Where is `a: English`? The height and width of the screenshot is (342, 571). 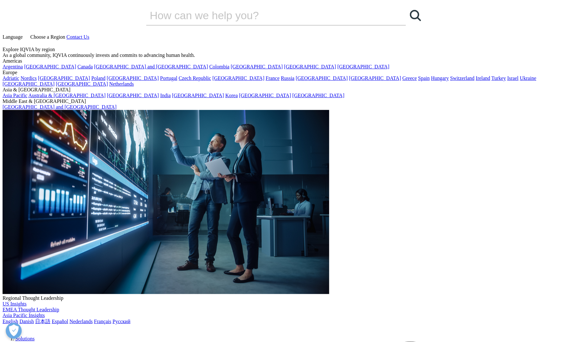 a: English is located at coordinates (10, 321).